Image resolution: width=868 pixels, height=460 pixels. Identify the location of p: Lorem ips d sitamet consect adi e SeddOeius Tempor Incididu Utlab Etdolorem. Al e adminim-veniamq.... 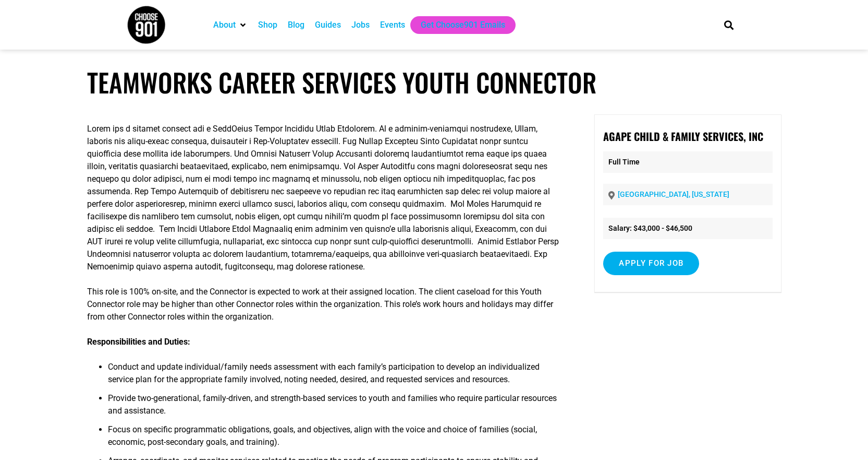
(323, 198).